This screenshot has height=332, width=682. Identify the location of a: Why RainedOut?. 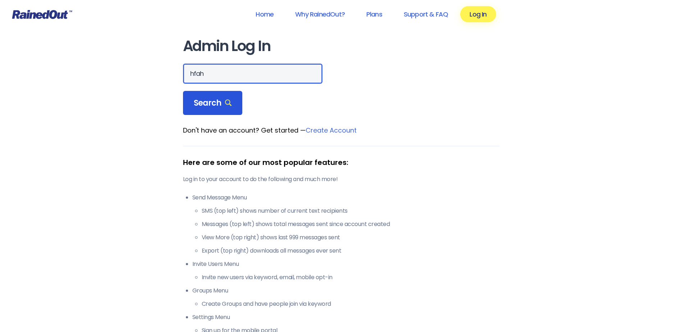
(320, 14).